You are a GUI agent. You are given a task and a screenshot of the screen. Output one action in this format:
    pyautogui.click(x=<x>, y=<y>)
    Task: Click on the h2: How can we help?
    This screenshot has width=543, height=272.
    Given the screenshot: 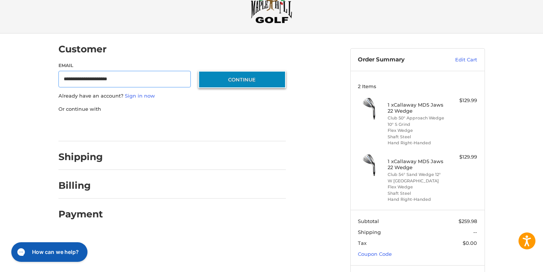 What is the action you would take?
    pyautogui.click(x=48, y=12)
    